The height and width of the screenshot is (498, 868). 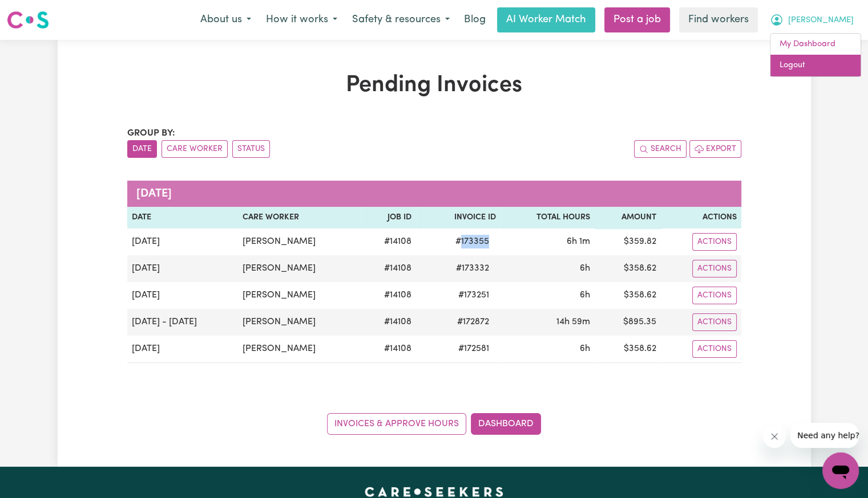 I want to click on th: Care Worker, so click(x=300, y=218).